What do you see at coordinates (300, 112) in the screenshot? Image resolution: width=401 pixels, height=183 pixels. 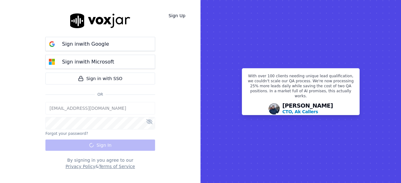 I see `p: CTO, Ak Callers` at bounding box center [300, 112].